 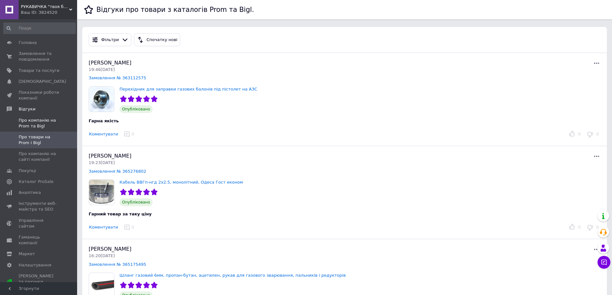 I want to click on span: Товари та послуги, so click(x=39, y=71).